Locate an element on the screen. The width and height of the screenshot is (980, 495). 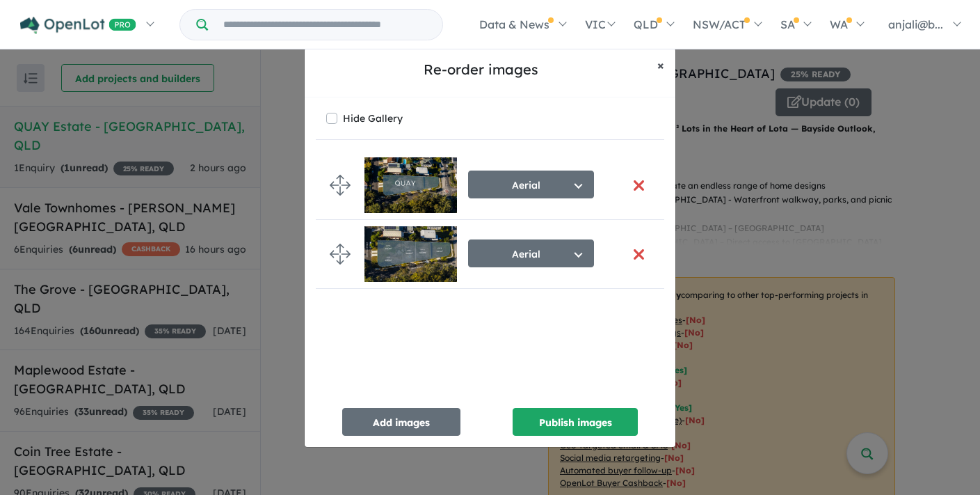
img: Openlot PRO Logo White is located at coordinates (78, 25).